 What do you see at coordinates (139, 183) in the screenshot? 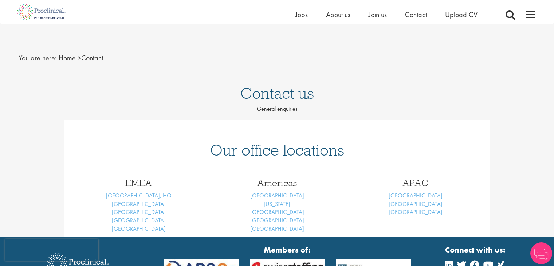
I see `h3: EMEA` at bounding box center [139, 183].